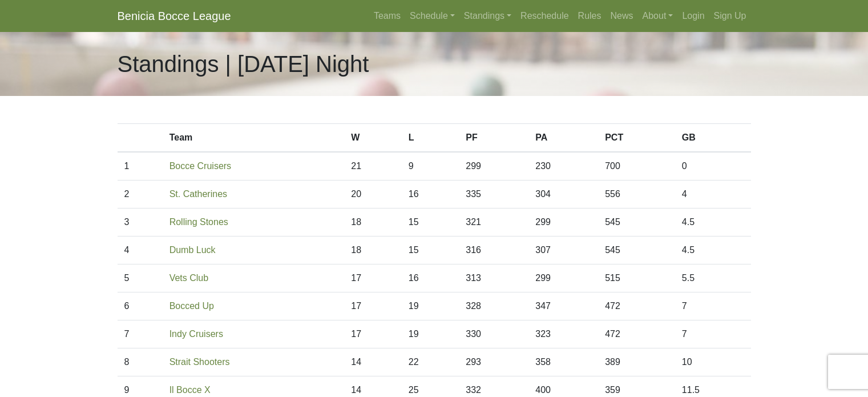 This screenshot has height=397, width=868. What do you see at coordinates (373, 363) in the screenshot?
I see `td: 14` at bounding box center [373, 363].